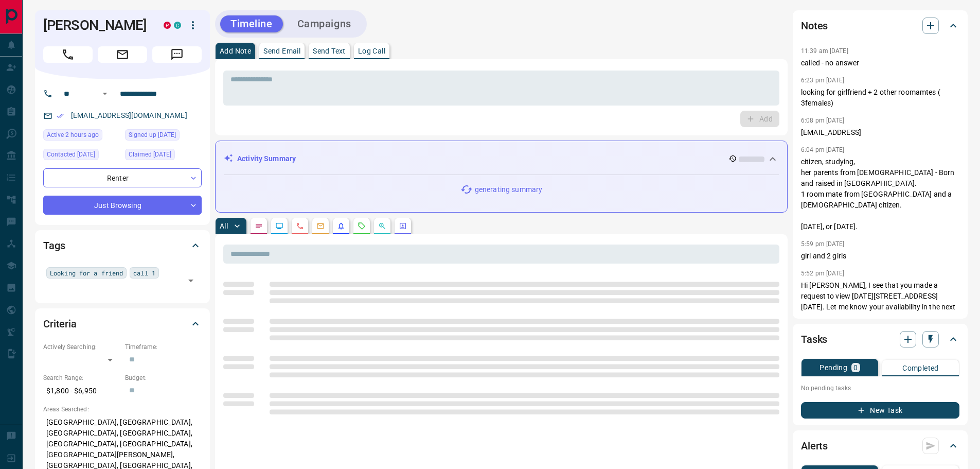 Image resolution: width=980 pixels, height=469 pixels. Describe the element at coordinates (60, 116) in the screenshot. I see `svg: Email Verified` at that location.